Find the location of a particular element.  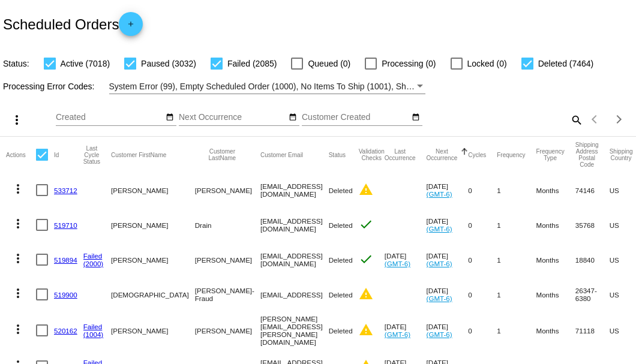

a: 519900 is located at coordinates (66, 294).